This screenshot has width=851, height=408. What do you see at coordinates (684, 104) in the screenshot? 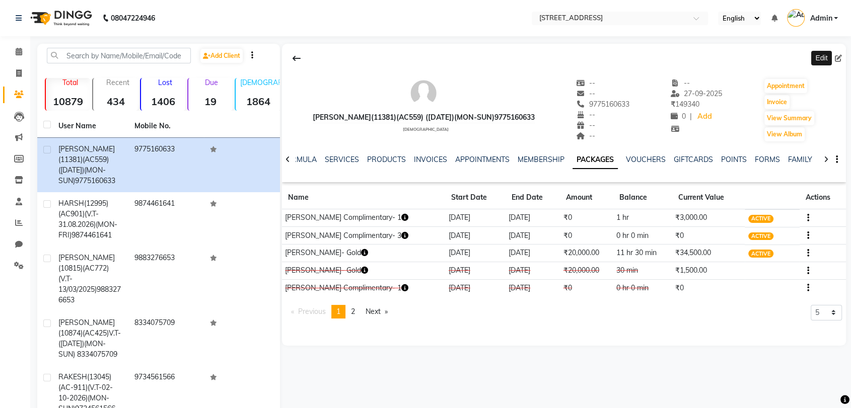
I see `span: 149340` at bounding box center [684, 104].